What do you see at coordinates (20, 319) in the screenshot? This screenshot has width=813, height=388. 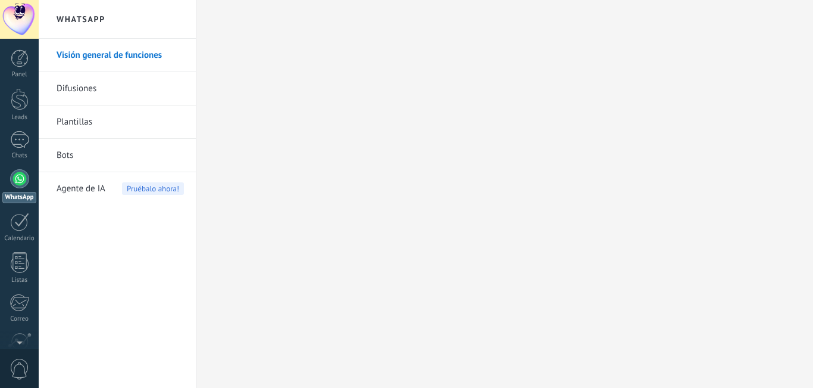 I see `div: Correo` at bounding box center [20, 319].